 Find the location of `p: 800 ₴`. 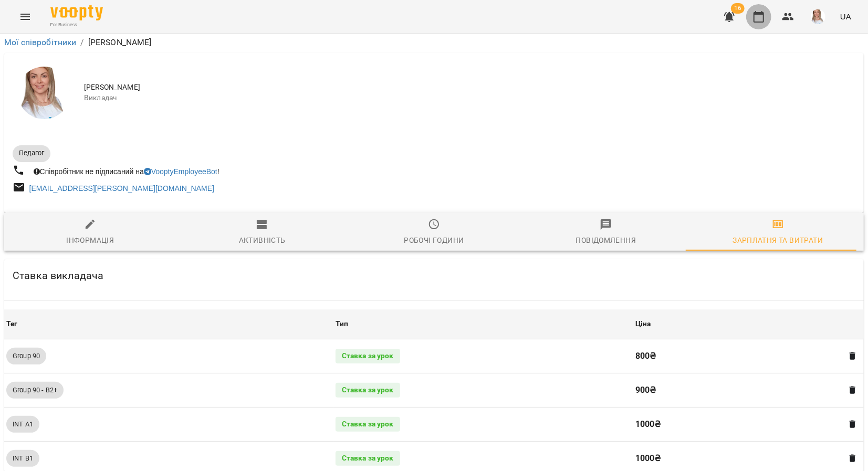

p: 800 ₴ is located at coordinates (737, 356).